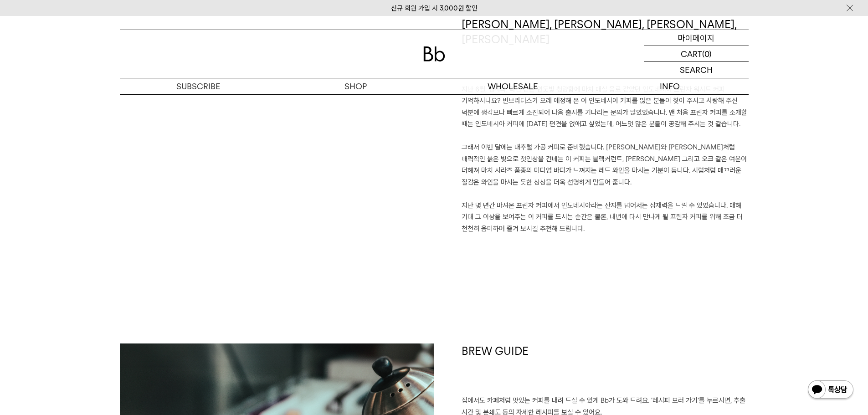 The height and width of the screenshot is (415, 868). What do you see at coordinates (512, 86) in the screenshot?
I see `p: WHOLESALE` at bounding box center [512, 86].